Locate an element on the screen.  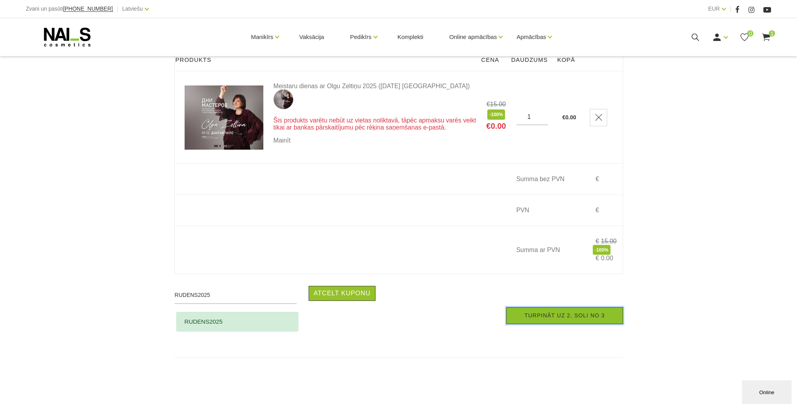
a: Manikīrs is located at coordinates (262, 37).